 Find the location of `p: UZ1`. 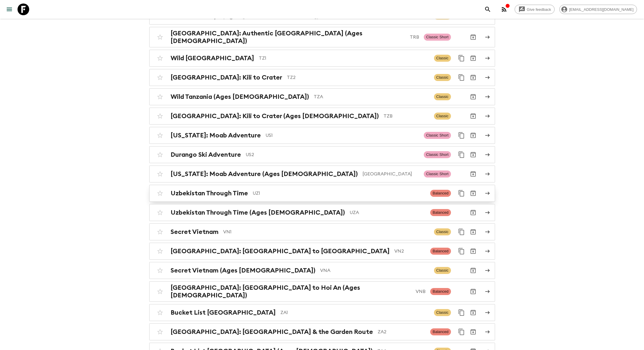

p: UZ1 is located at coordinates (339, 193).